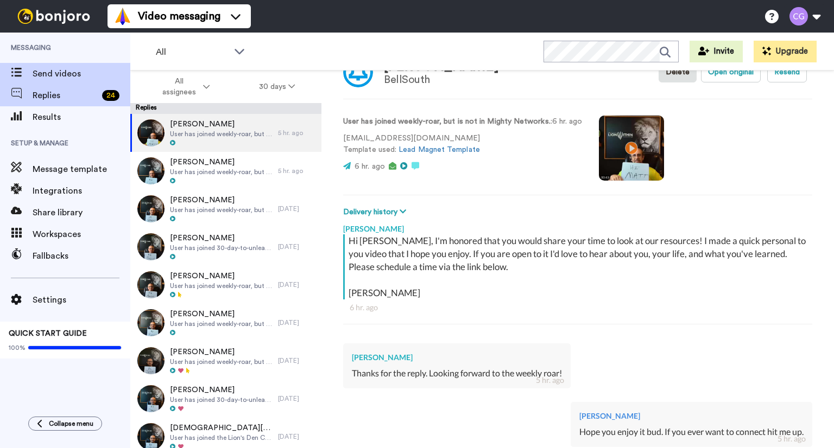 The height and width of the screenshot is (448, 834). What do you see at coordinates (81, 191) in the screenshot?
I see `span: Integrations` at bounding box center [81, 191].